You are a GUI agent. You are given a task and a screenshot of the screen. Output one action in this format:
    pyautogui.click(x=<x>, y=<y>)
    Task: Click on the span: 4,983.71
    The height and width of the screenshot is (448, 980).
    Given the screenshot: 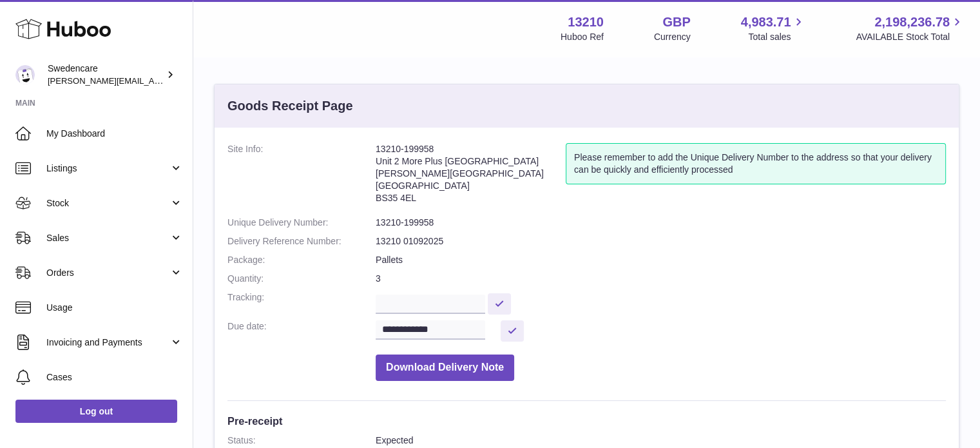 What is the action you would take?
    pyautogui.click(x=767, y=22)
    